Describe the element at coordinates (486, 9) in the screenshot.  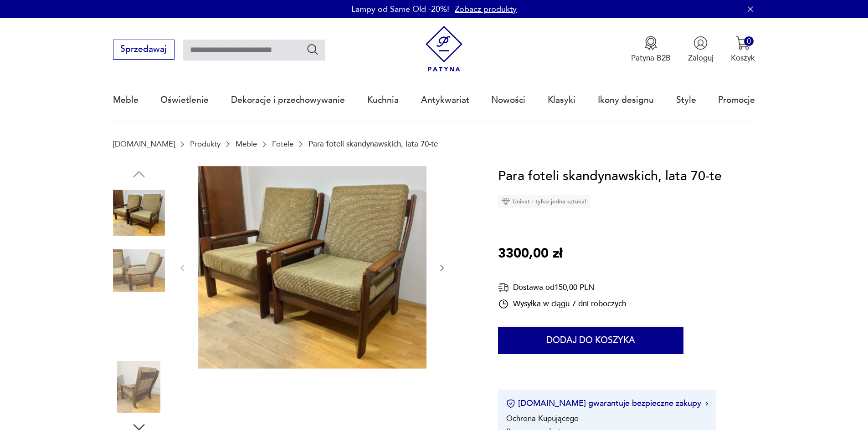
I see `a: Zobacz produkty` at that location.